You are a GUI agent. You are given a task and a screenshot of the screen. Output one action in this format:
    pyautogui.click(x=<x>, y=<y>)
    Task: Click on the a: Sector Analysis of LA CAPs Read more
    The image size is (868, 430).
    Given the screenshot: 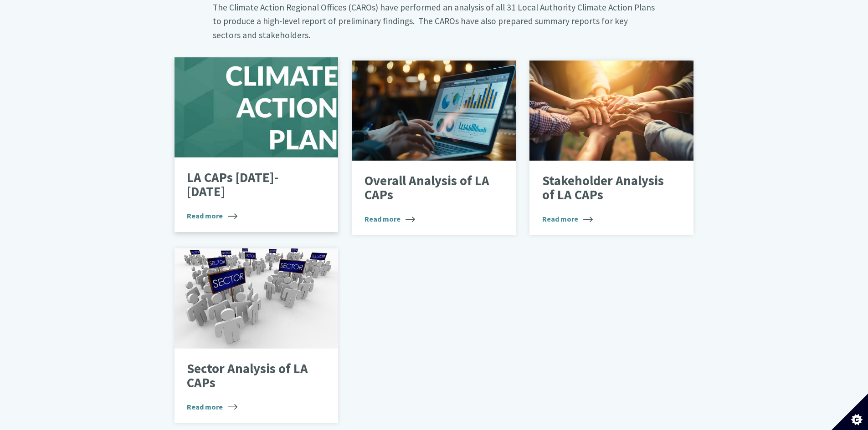 What is the action you would take?
    pyautogui.click(x=257, y=336)
    